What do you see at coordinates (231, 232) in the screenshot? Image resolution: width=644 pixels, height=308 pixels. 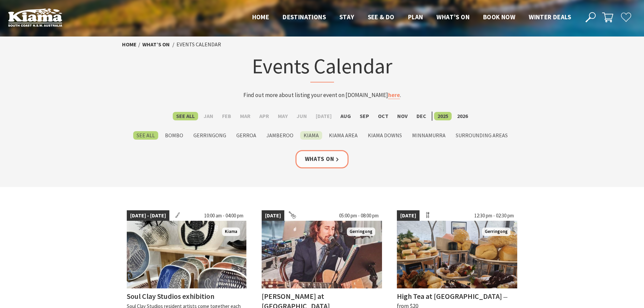 I see `span: Kiama` at bounding box center [231, 232].